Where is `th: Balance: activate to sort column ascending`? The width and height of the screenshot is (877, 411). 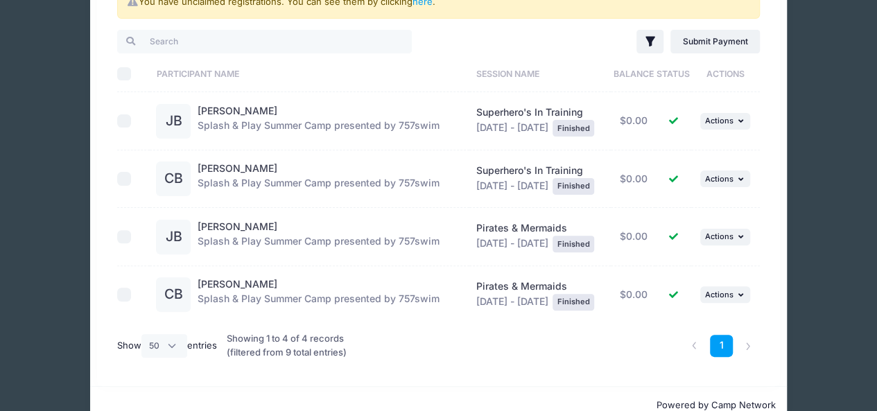 th: Balance: activate to sort column ascending is located at coordinates (633, 73).